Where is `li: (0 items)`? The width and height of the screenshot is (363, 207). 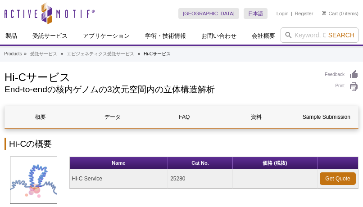
li: (0 items) is located at coordinates (340, 14).